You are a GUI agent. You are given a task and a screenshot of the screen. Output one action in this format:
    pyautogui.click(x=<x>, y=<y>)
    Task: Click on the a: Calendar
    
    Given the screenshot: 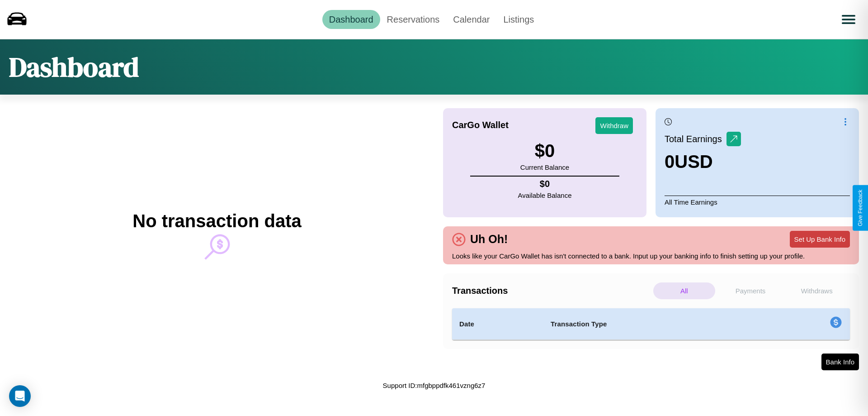 What is the action you would take?
    pyautogui.click(x=471, y=20)
    